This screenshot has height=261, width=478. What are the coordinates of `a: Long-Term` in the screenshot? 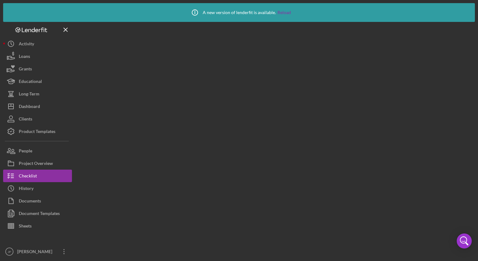 It's located at (38, 94).